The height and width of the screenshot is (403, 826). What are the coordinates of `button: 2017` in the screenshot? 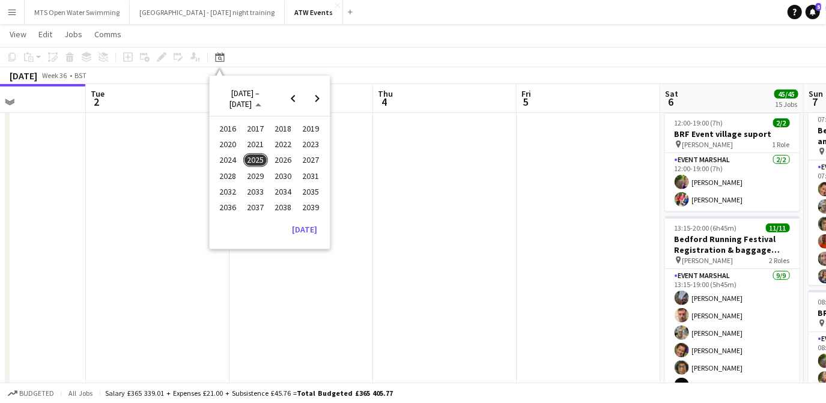 It's located at (256, 129).